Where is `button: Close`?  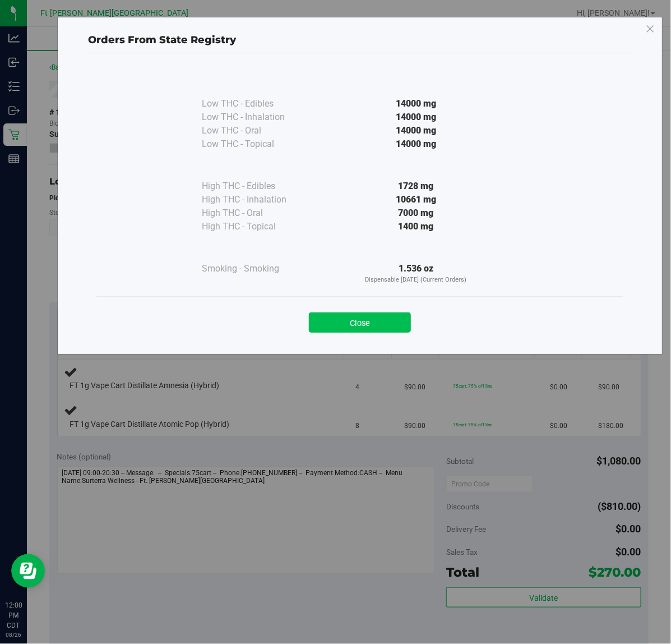
button: Close is located at coordinates (360, 322).